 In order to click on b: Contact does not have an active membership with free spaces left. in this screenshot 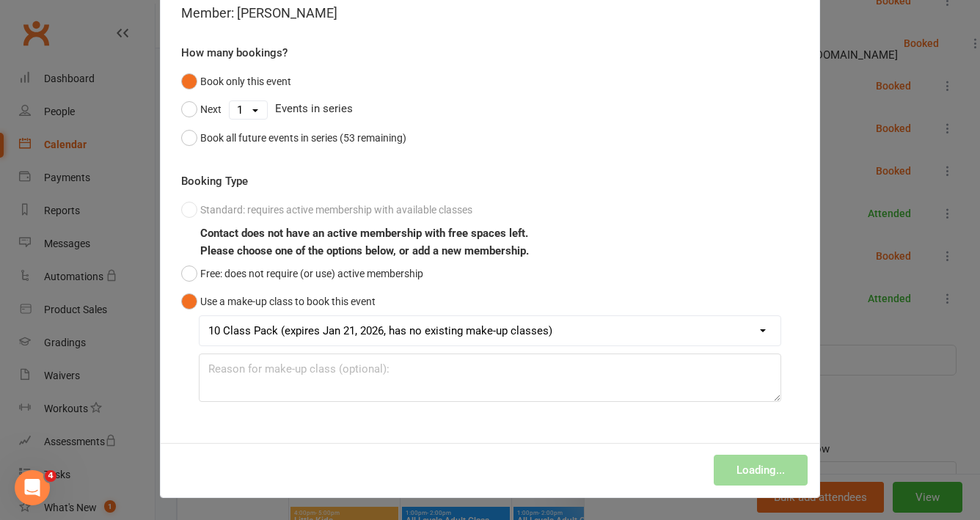, I will do `click(364, 234)`.